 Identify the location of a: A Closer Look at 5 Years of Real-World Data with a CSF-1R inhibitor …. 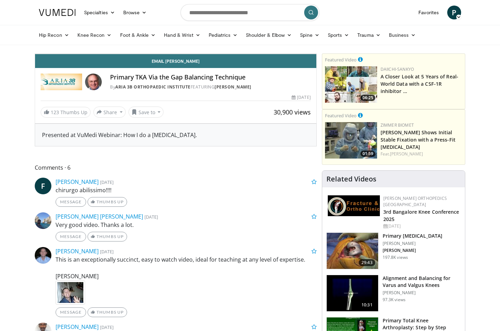
(420, 84).